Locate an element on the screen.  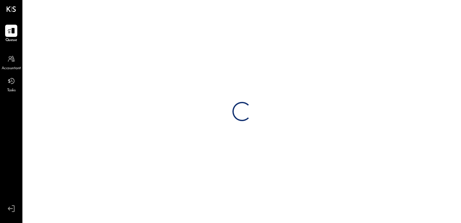
span: Queue is located at coordinates (11, 40).